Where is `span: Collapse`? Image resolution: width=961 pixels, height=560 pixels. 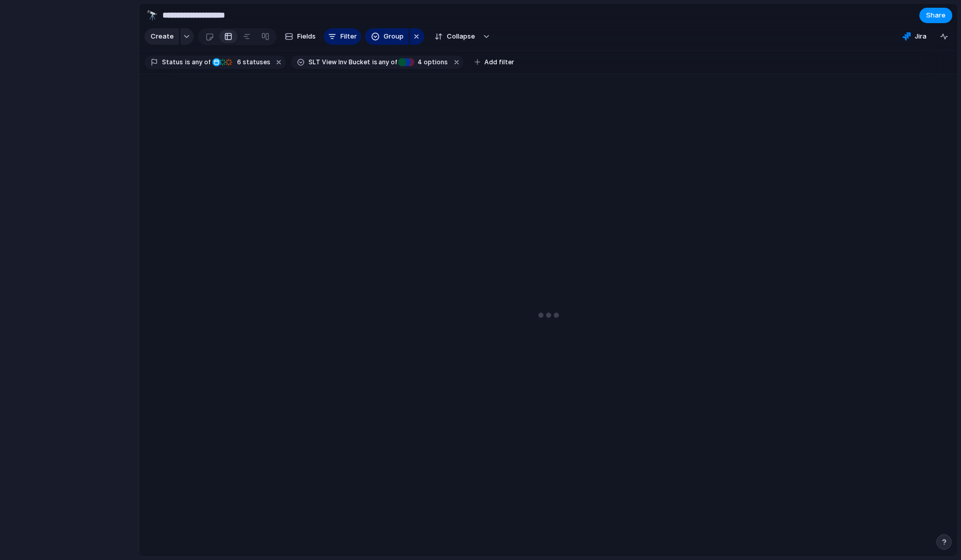 span: Collapse is located at coordinates (460, 36).